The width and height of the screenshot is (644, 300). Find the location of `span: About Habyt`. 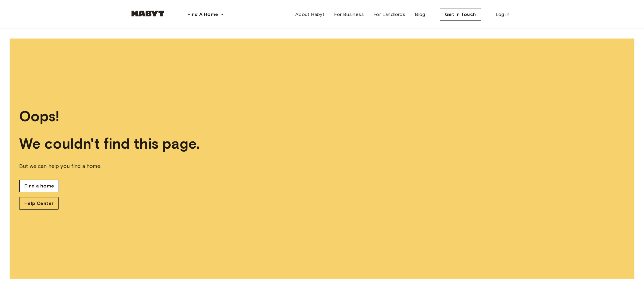

span: About Habyt is located at coordinates (310, 14).